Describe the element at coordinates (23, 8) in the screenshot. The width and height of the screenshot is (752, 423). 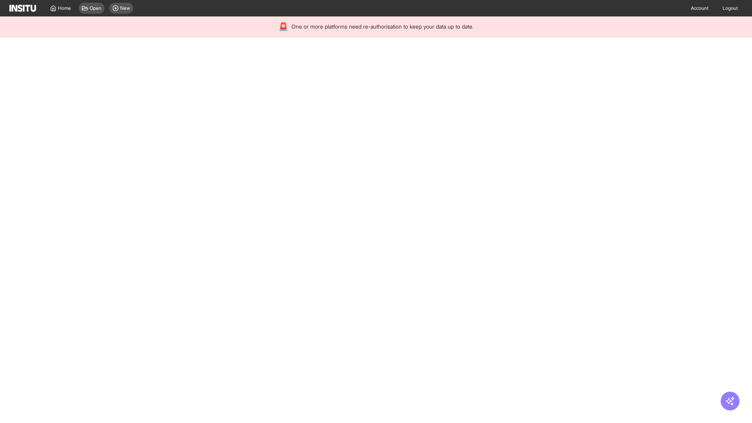
I see `img: Logo` at that location.